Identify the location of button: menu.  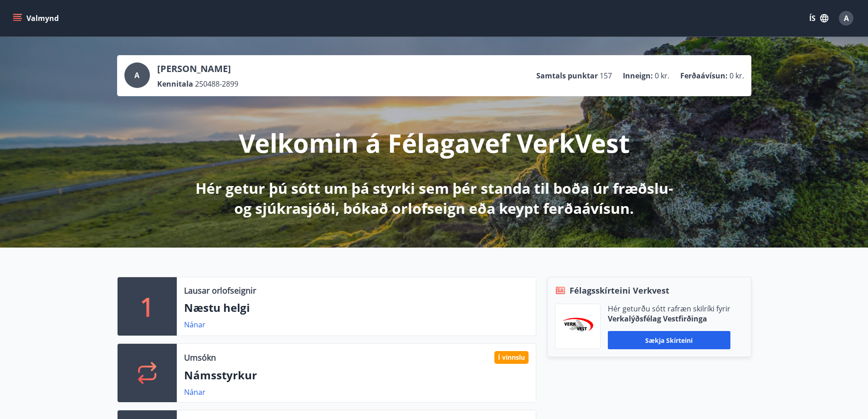
(36, 18).